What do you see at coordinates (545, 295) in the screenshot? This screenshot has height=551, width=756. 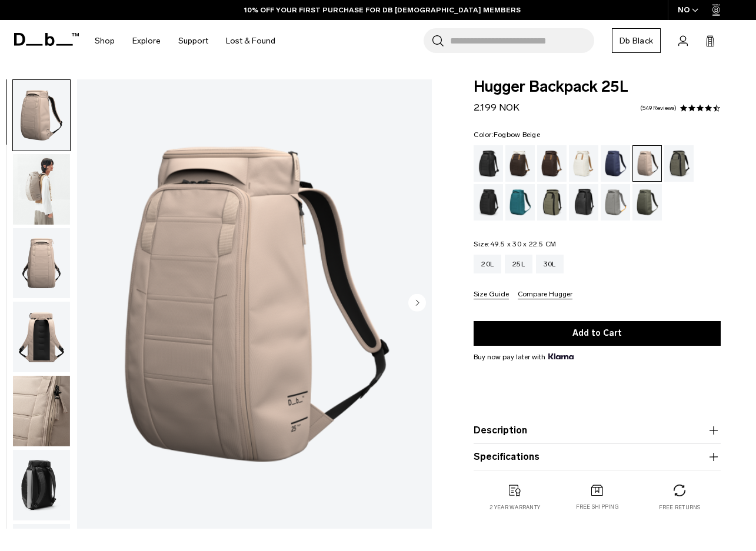 I see `button: Compare Hugger` at bounding box center [545, 295].